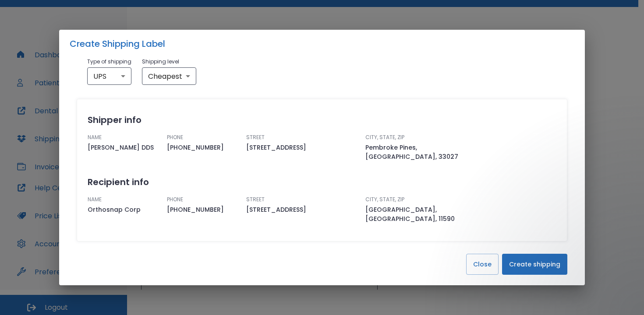 The image size is (644, 315). I want to click on span: neutral face reaction, so click(151, 262).